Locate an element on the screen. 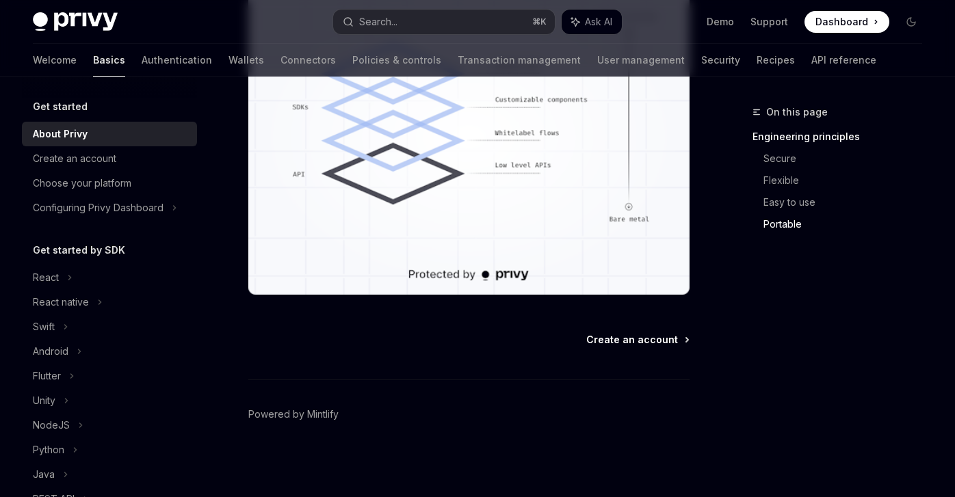  button: Ask AI is located at coordinates (592, 22).